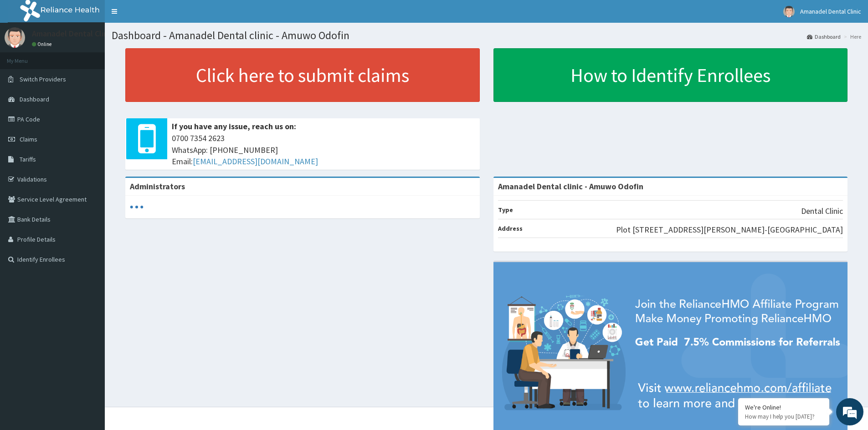 This screenshot has width=868, height=430. Describe the element at coordinates (783, 407) in the screenshot. I see `div: We're Online!` at that location.